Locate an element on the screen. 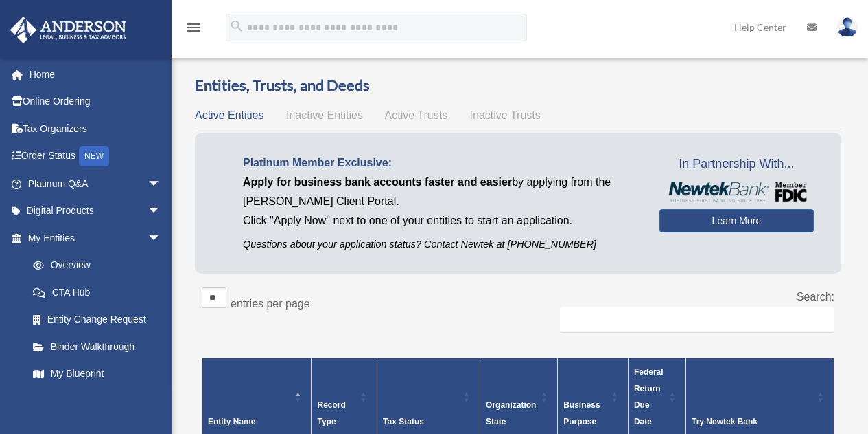  img: Anderson Advisors Platinum Portal is located at coordinates (68, 30).